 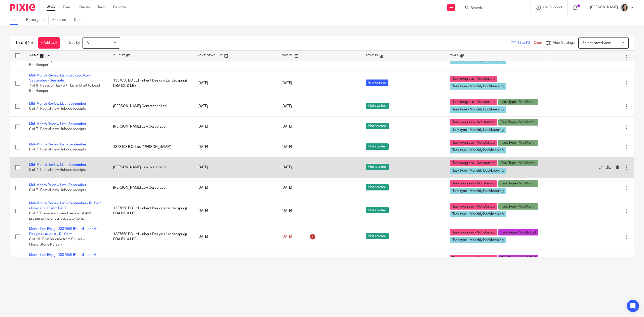 What do you see at coordinates (67, 8) in the screenshot?
I see `a: Email` at bounding box center [67, 8].